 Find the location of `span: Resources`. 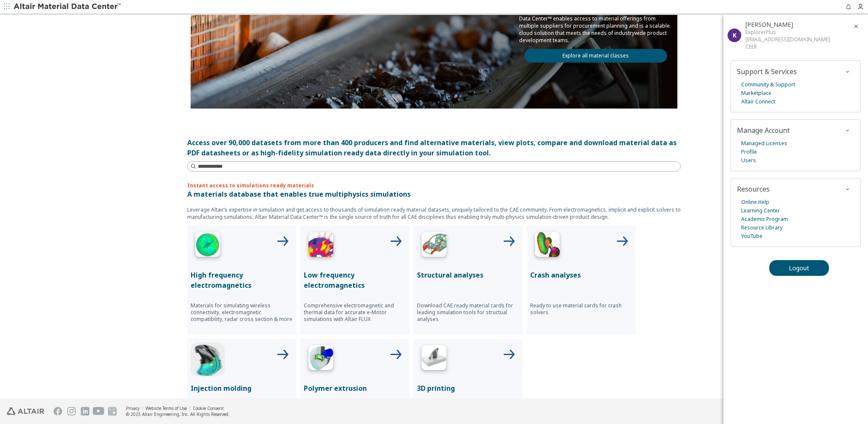

span: Resources is located at coordinates (753, 189).